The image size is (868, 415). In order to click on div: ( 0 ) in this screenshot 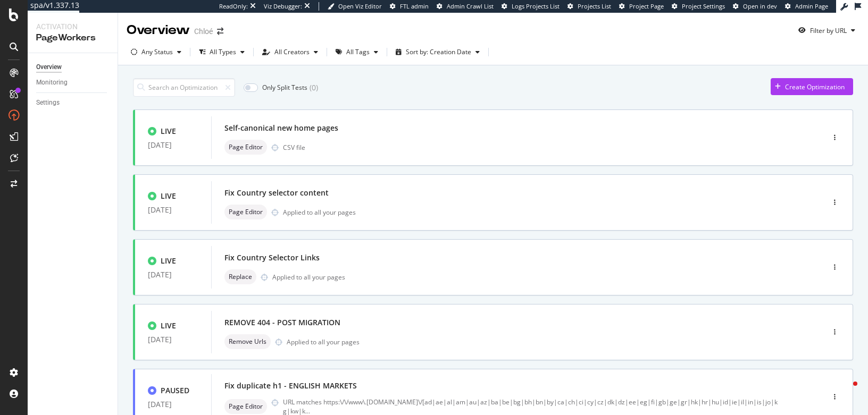, I will do `click(313, 88)`.